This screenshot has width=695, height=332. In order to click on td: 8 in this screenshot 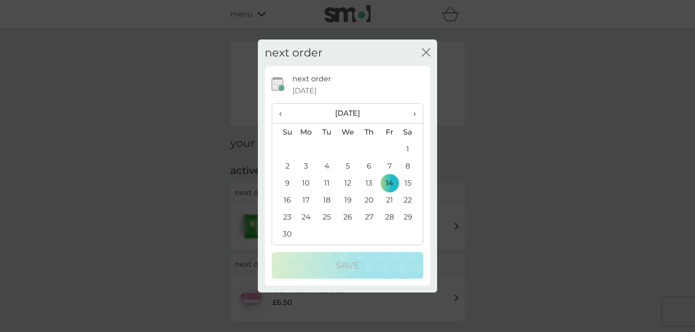, I will do `click(412, 166)`.